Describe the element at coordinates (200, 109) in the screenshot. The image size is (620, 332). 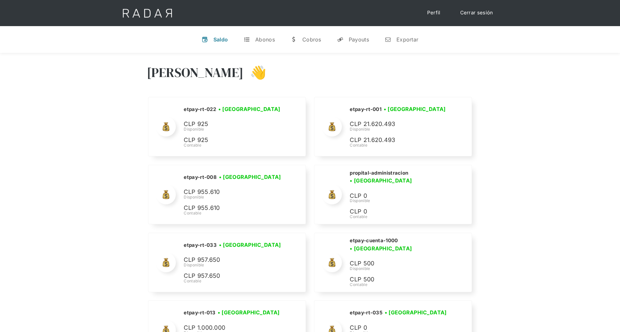
I see `h2: etpay-rt-022` at that location.